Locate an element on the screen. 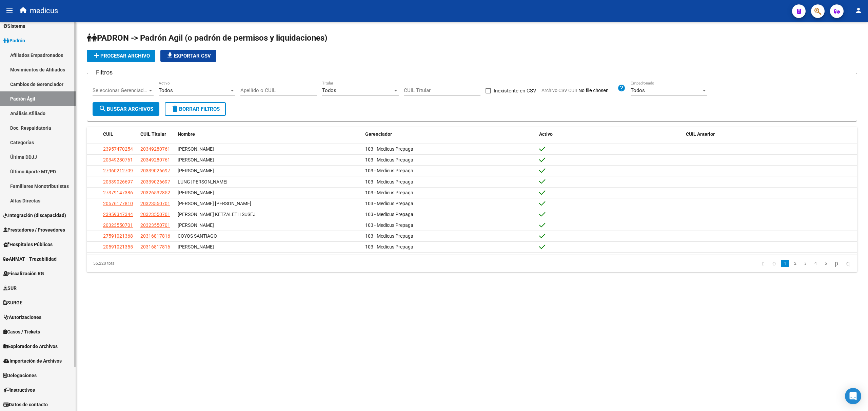 This screenshot has height=411, width=868. span: Delegaciones is located at coordinates (20, 376).